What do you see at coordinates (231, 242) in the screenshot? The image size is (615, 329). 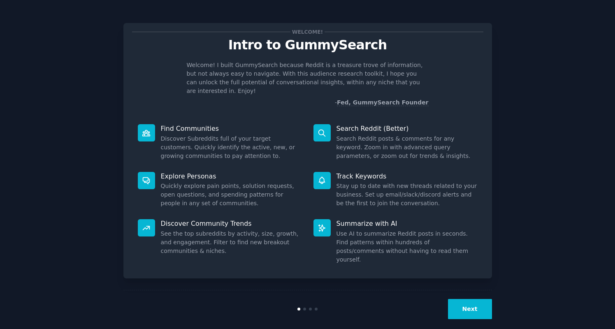 I see `dd: See the top subreddits by activity, size, growth, and engagement. Filter to find new breakout com...` at bounding box center [231, 242].